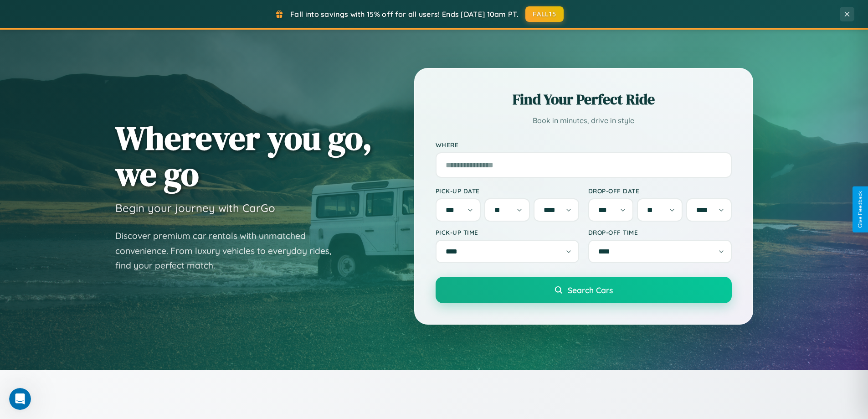 This screenshot has width=868, height=419. I want to click on label: Drop-off Time, so click(660, 232).